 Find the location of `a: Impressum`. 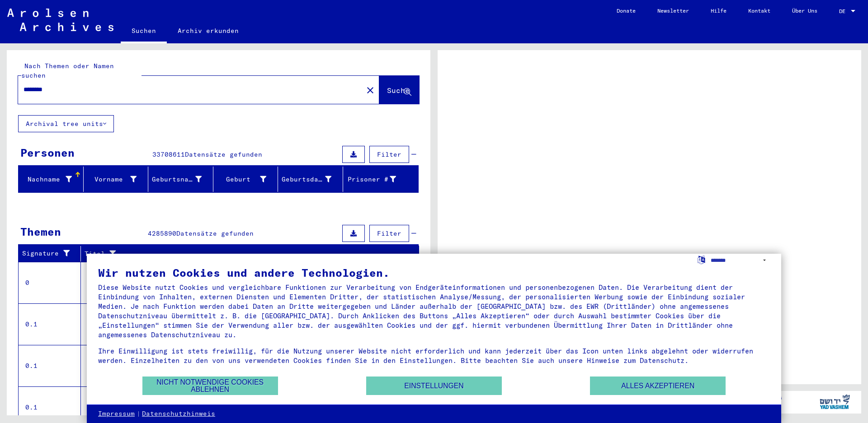

a: Impressum is located at coordinates (116, 414).